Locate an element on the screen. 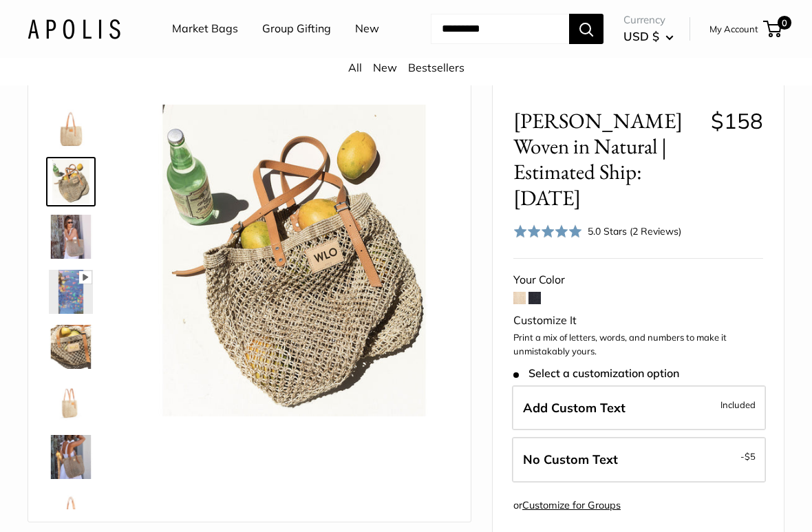  input: Search... is located at coordinates (499, 29).